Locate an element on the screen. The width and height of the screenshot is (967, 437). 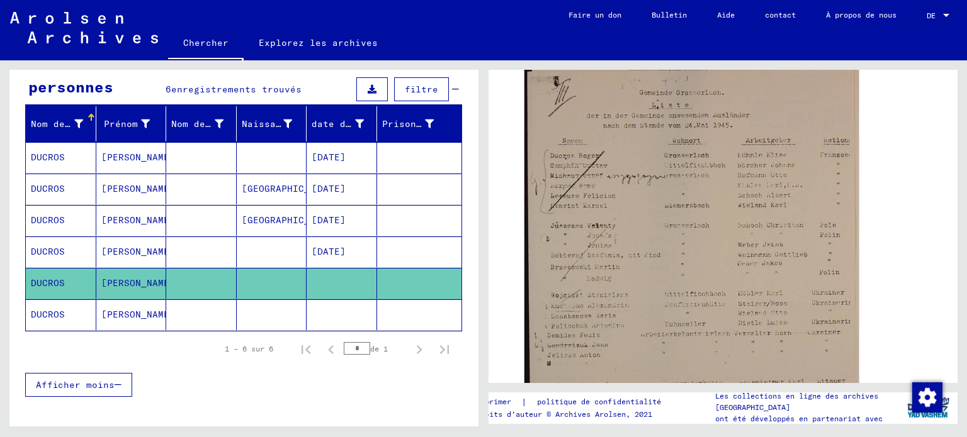
font: contact is located at coordinates (780, 14).